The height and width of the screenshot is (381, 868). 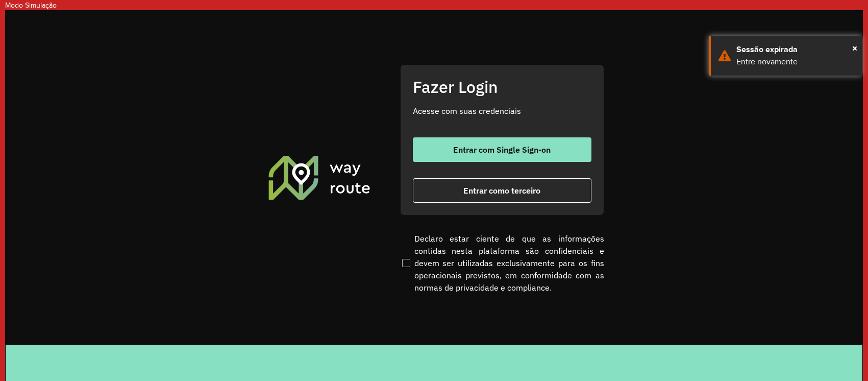 I want to click on div: Sessão expirada, so click(x=795, y=50).